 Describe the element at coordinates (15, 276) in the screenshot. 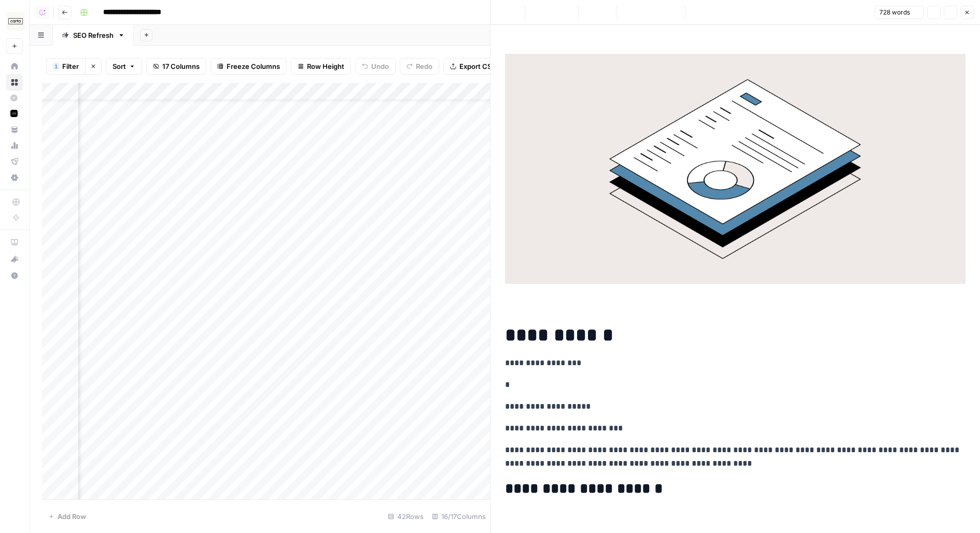

I see `button: Help + Support` at that location.